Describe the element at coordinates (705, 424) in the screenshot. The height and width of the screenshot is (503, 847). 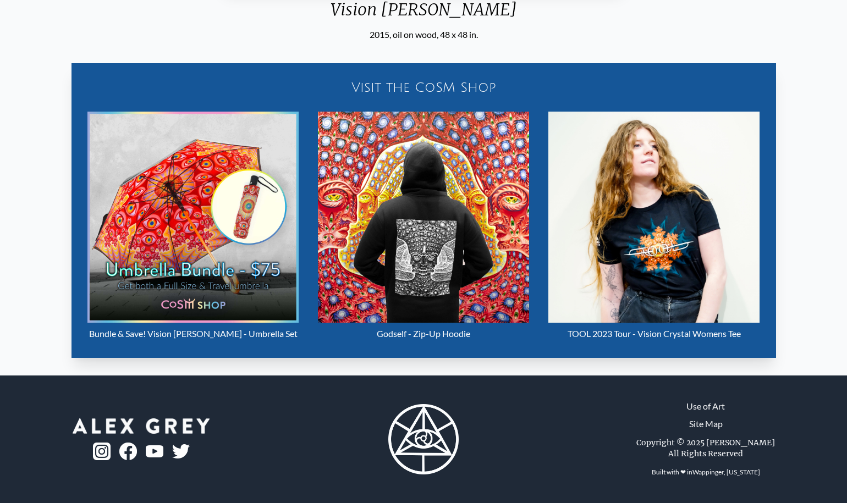
I see `a: Site Map` at that location.